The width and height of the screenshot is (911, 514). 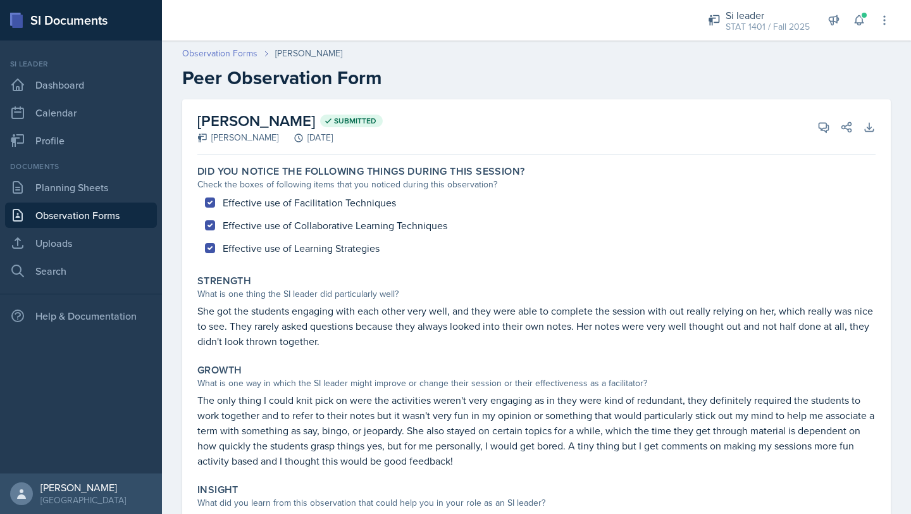 What do you see at coordinates (224, 281) in the screenshot?
I see `label: Strength` at bounding box center [224, 281].